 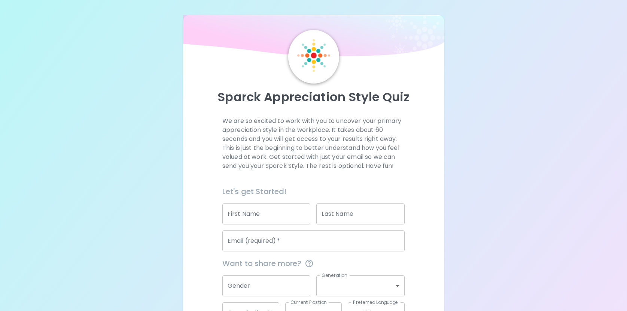 I want to click on svg: This information is completely confidential and only used for aggregated appreciation studies at ..., so click(x=309, y=263).